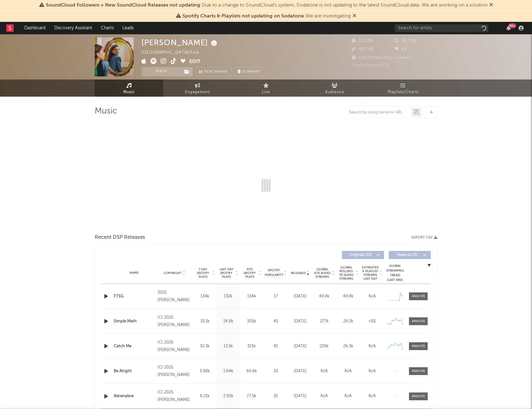 The width and height of the screenshot is (532, 409). What do you see at coordinates (129, 88) in the screenshot?
I see `a: Music` at bounding box center [129, 88].